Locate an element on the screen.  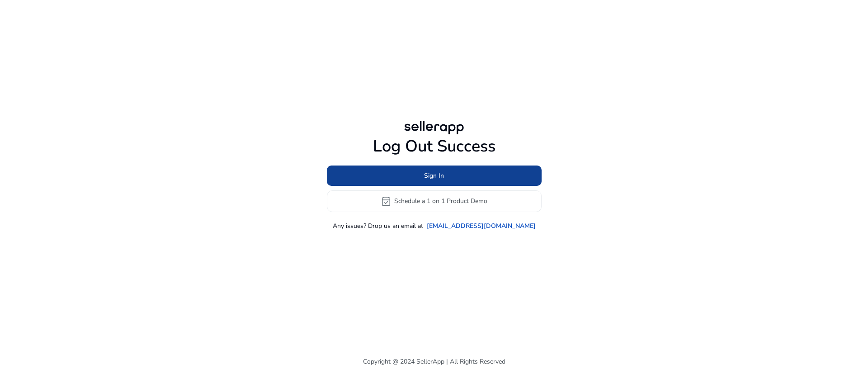
span: Sign In is located at coordinates (434, 176).